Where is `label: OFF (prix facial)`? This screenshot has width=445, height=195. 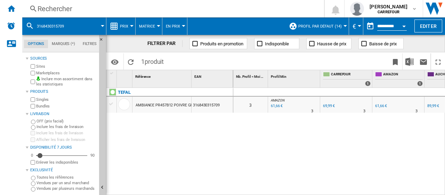
label: OFF (prix facial) is located at coordinates (66, 121).